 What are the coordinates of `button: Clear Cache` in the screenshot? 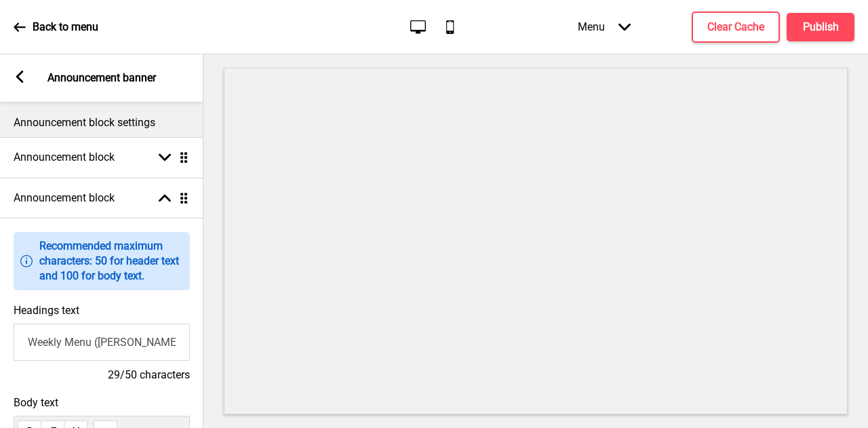 It's located at (736, 27).